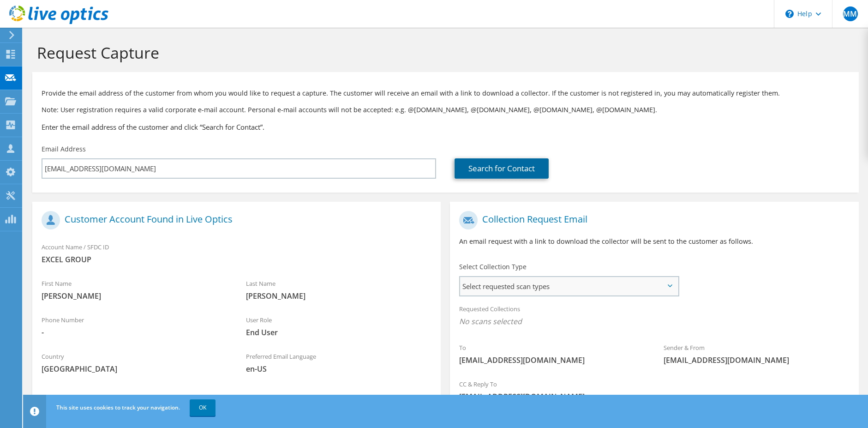 This screenshot has width=868, height=428. Describe the element at coordinates (502, 168) in the screenshot. I see `a: Search for Contact` at that location.